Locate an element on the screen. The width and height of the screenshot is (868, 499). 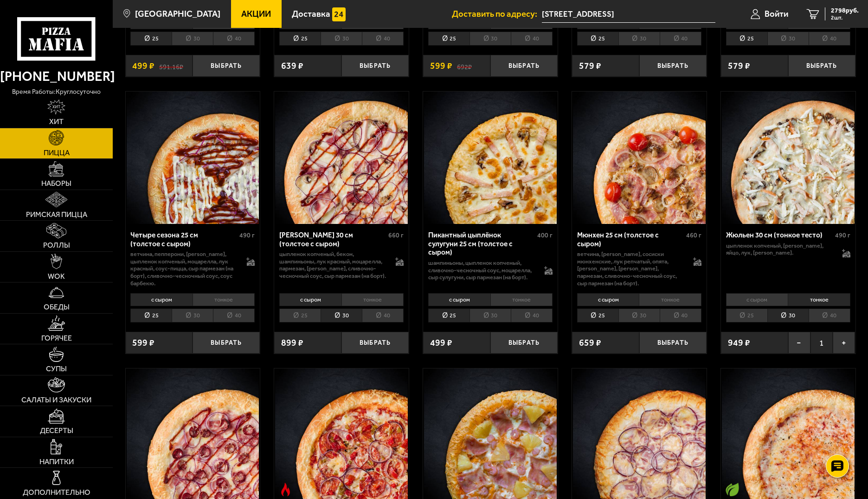
span: 639 ₽ is located at coordinates (293, 66).